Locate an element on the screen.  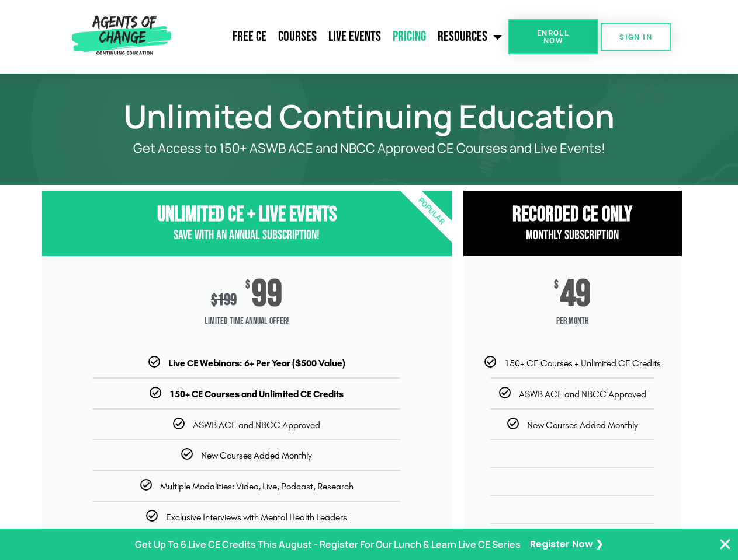
a: Register Now ❯ is located at coordinates (566, 545).